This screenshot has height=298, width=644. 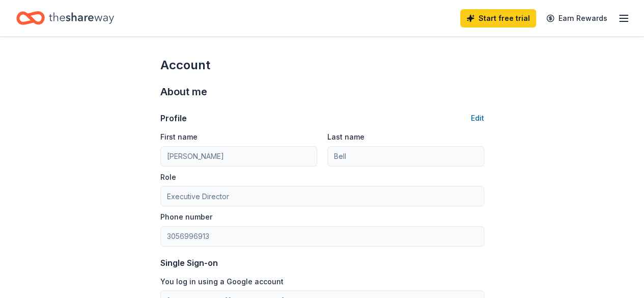 I want to click on a: Home, so click(x=65, y=18).